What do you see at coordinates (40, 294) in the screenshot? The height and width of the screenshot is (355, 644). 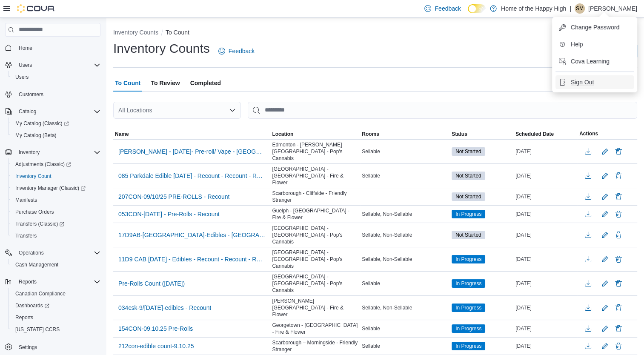 I see `span: Canadian Compliance` at bounding box center [40, 294].